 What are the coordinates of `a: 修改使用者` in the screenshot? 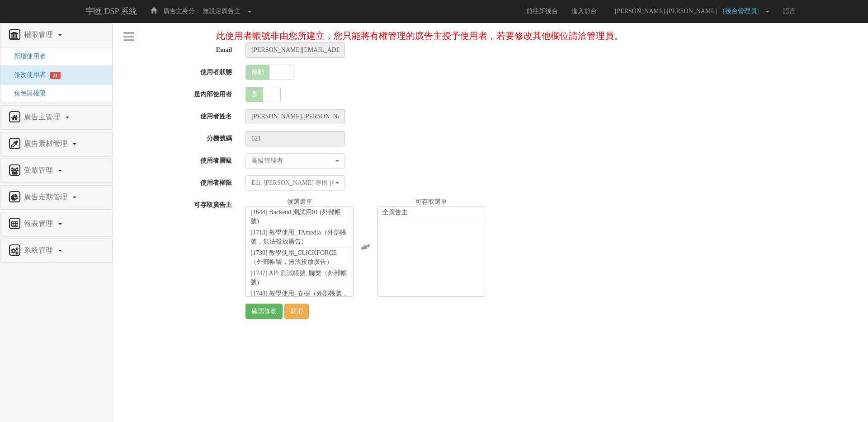 It's located at (27, 75).